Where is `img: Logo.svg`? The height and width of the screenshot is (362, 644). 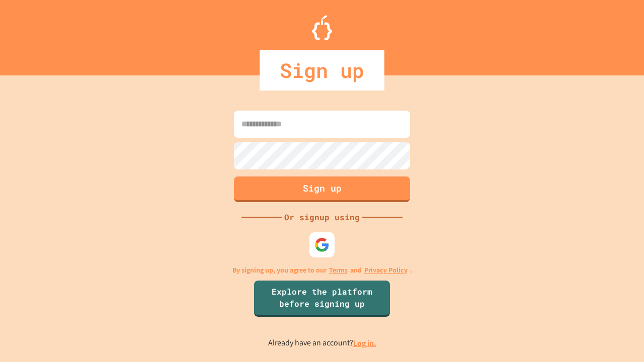
img: Logo.svg is located at coordinates (322, 27).